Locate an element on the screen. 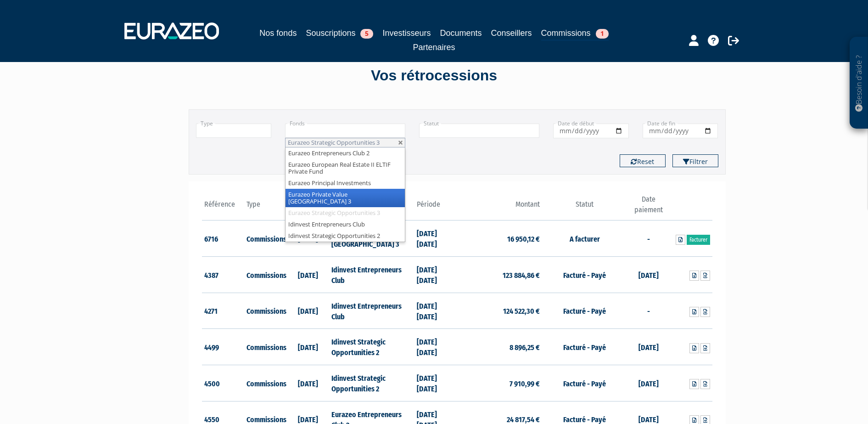  a: Commissions1 is located at coordinates (575, 33).